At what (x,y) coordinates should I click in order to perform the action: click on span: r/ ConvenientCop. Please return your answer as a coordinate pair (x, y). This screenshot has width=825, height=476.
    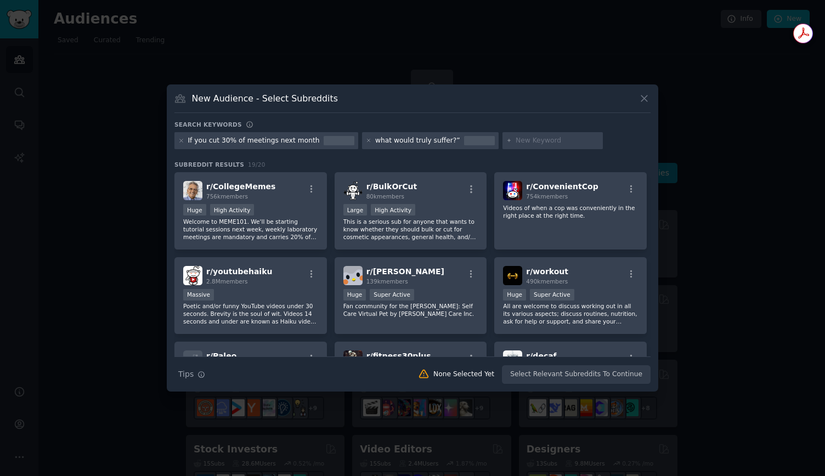
    Looking at the image, I should click on (562, 186).